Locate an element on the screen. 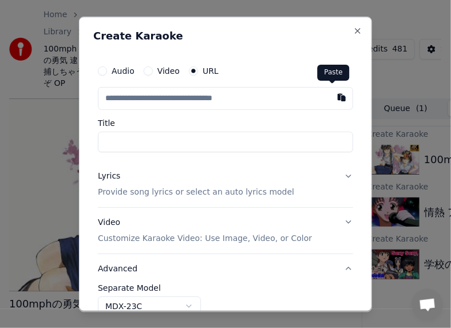 The image size is (451, 328). button: Advanced is located at coordinates (225, 269).